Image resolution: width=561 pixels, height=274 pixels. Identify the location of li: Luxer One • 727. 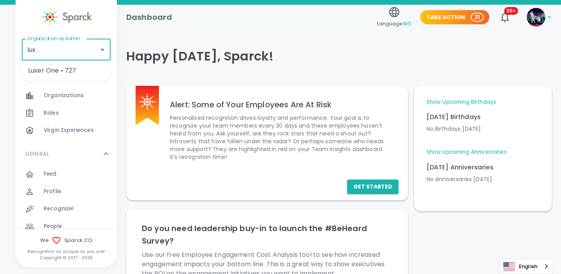
(66, 71).